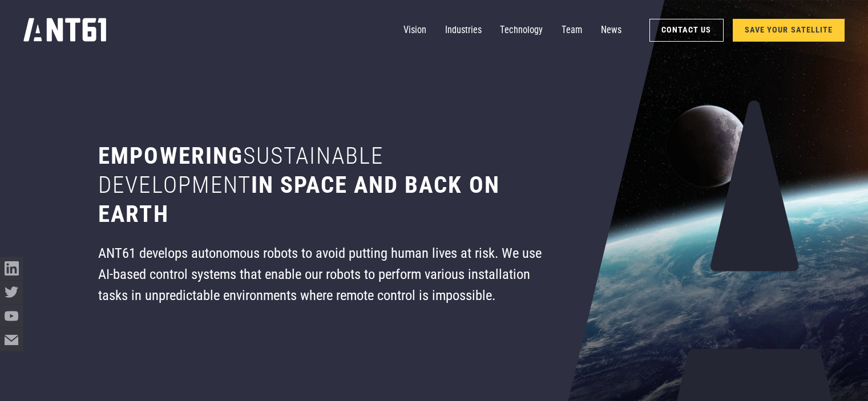 This screenshot has height=401, width=868. I want to click on a: Vision, so click(415, 30).